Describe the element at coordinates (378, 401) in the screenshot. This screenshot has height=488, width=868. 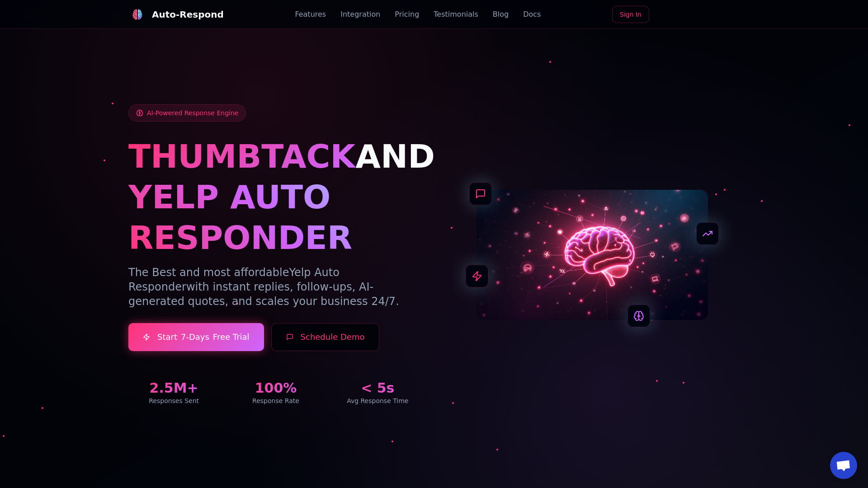
I see `div: Avg Response Time` at that location.